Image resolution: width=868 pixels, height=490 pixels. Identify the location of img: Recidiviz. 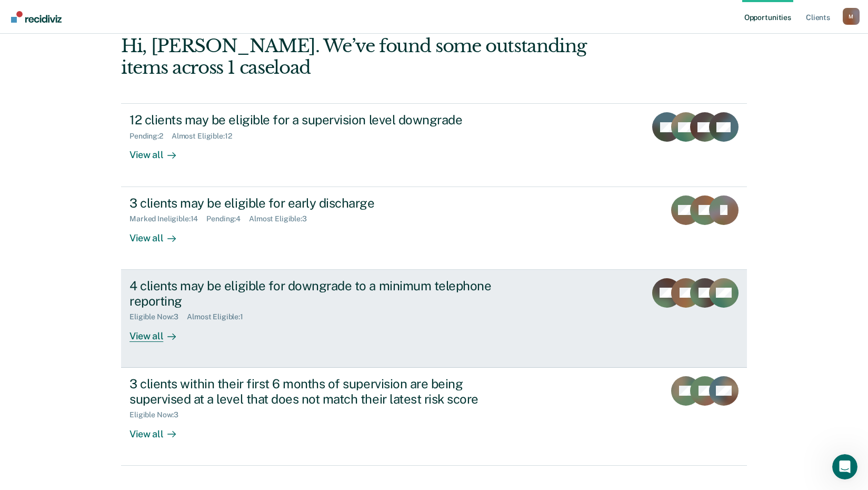
(36, 17).